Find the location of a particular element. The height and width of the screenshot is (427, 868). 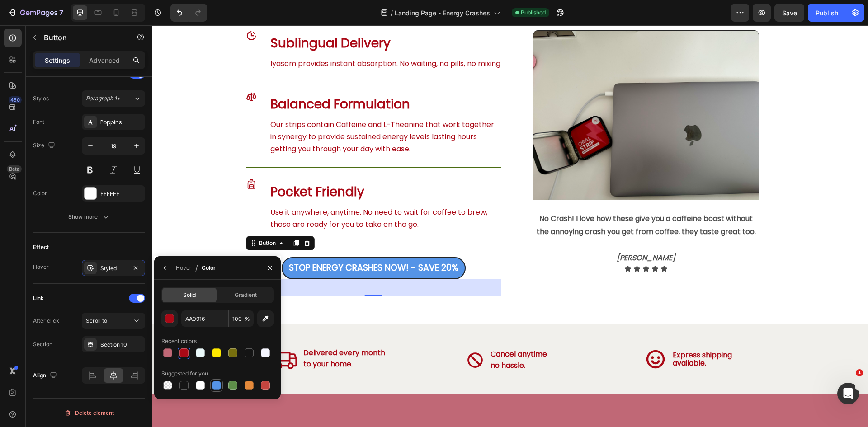

p: Iyasom provides instant absorption. No waiting, no pills, no mixing is located at coordinates (233, 38).